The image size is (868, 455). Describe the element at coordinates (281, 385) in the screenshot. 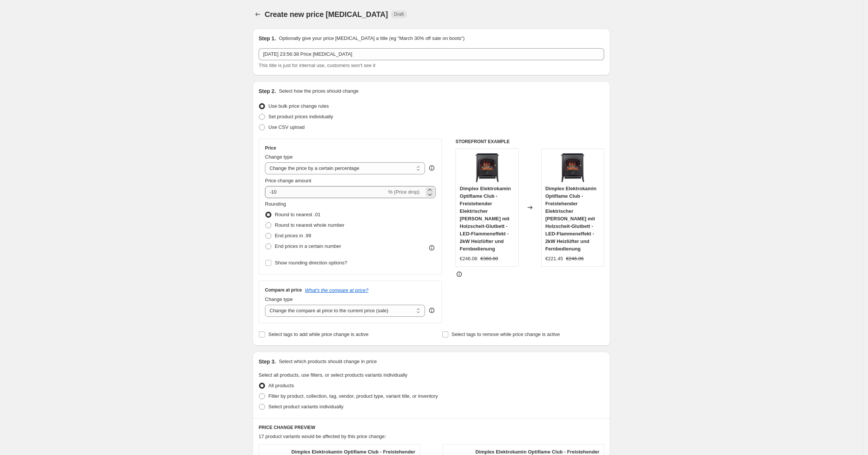

I see `span: All products` at that location.